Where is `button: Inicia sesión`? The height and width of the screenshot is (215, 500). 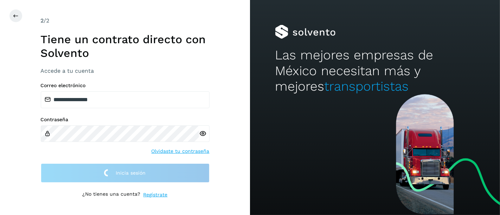
button: Inicia sesión is located at coordinates (125, 173).